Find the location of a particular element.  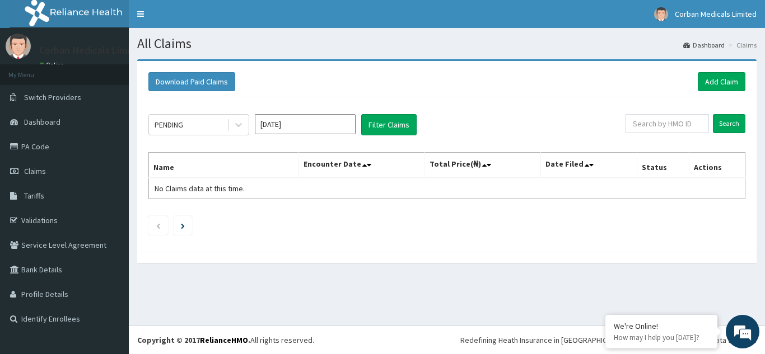

strong: Copyright © 2017 . is located at coordinates (194, 340).